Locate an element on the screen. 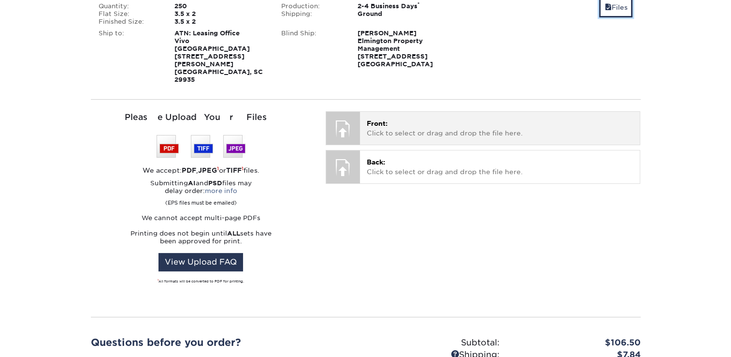 The image size is (731, 357). p: Printing does not begin until sets have been approved for print. is located at coordinates (201, 237).